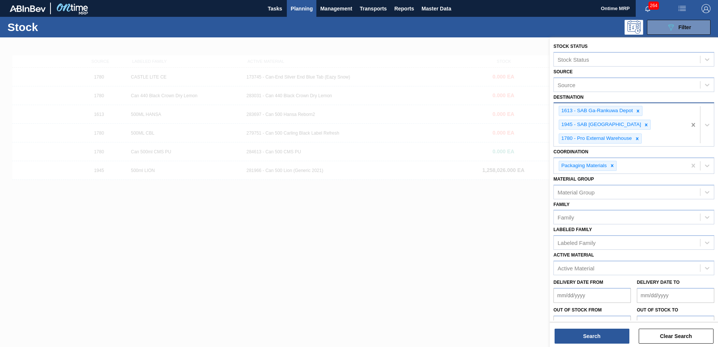 This screenshot has height=347, width=718. What do you see at coordinates (657, 310) in the screenshot?
I see `label: Out of Stock to` at bounding box center [657, 310].